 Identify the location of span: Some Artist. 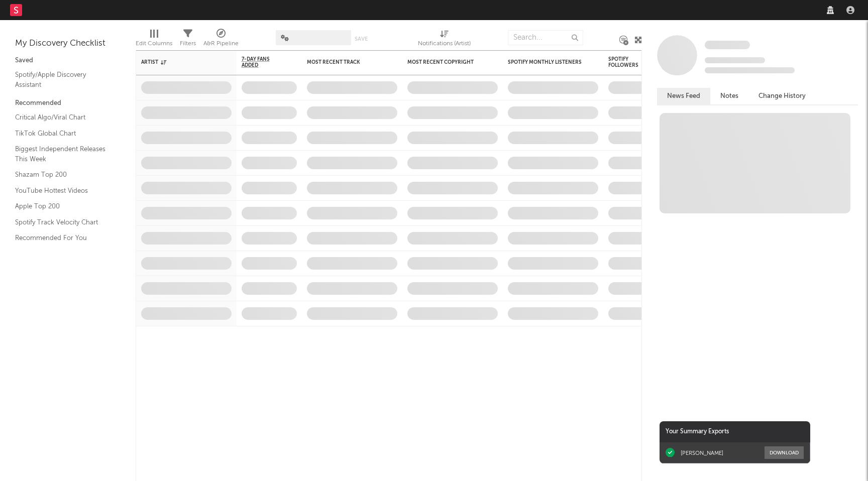
(728, 45).